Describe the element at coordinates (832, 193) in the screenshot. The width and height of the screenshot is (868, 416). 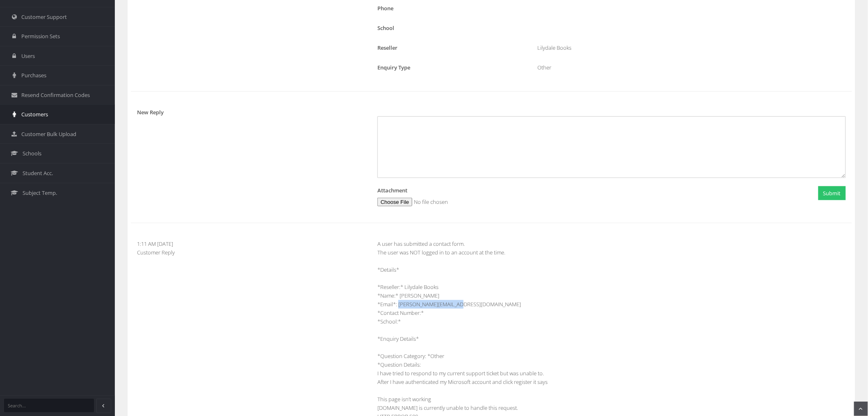
I see `button: Submit` at that location.